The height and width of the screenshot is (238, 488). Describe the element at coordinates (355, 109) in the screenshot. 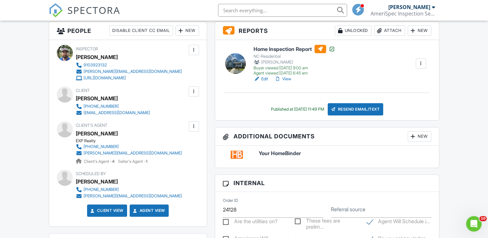

I see `div: Resend Email/Text` at that location.